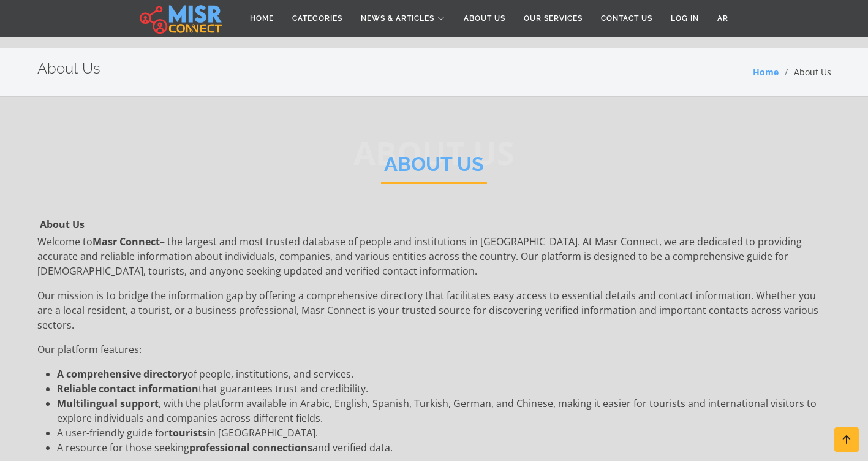 The height and width of the screenshot is (461, 868). What do you see at coordinates (444, 374) in the screenshot?
I see `li: of people, institutions, and services.` at bounding box center [444, 374].